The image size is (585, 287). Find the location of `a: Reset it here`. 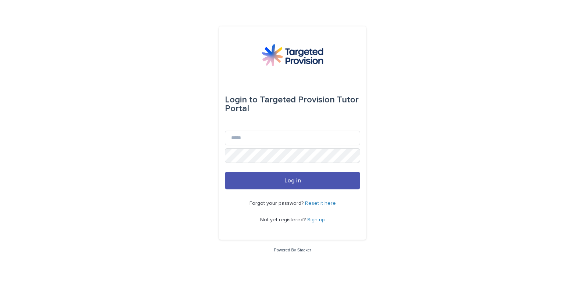

a: Reset it here is located at coordinates (320, 203).